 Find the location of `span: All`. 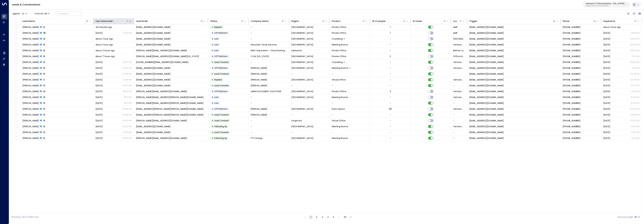

span: All is located at coordinates (46, 14).